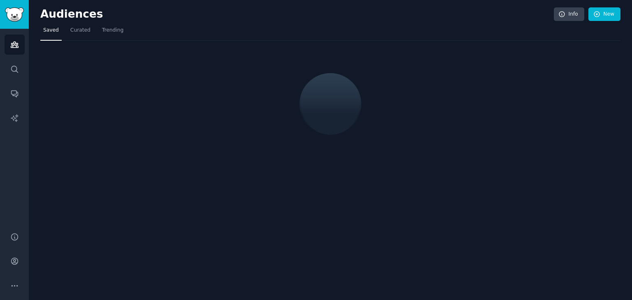 This screenshot has width=632, height=300. I want to click on span: Saved, so click(51, 30).